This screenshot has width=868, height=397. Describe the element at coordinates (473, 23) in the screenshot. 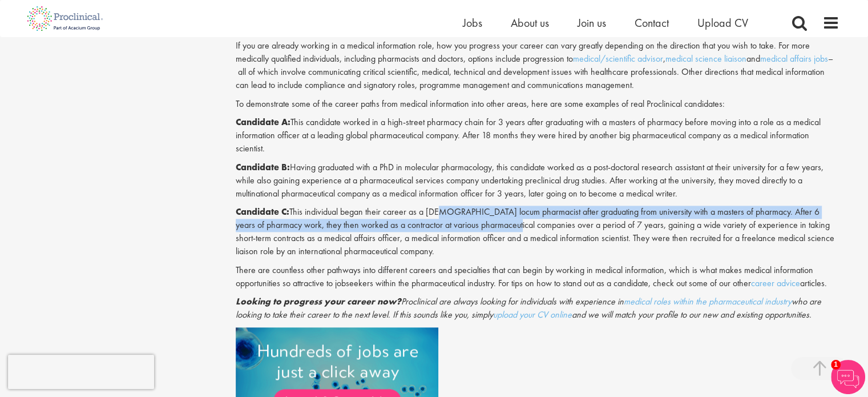

I see `a: Jobs` at that location.